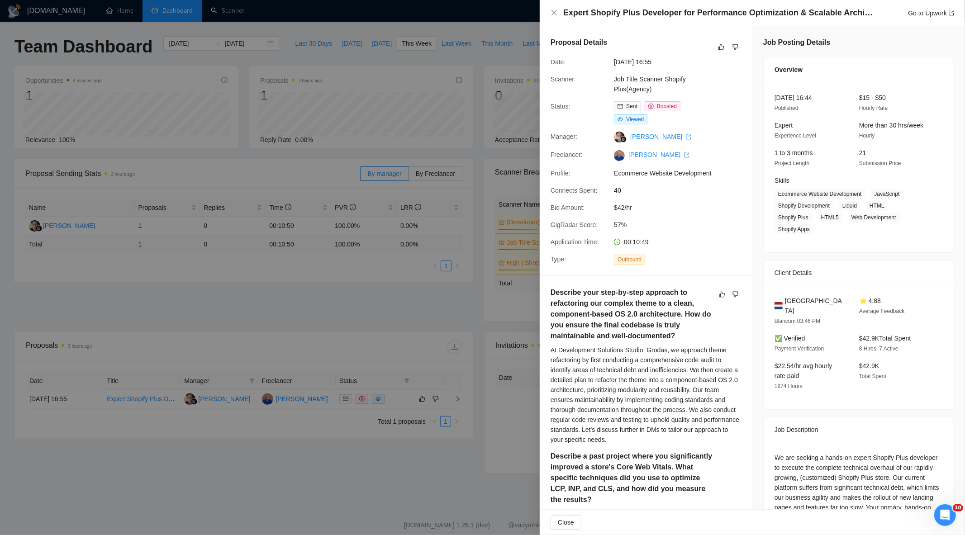 The width and height of the screenshot is (965, 535). What do you see at coordinates (877, 206) in the screenshot?
I see `span: HTML` at bounding box center [877, 206].